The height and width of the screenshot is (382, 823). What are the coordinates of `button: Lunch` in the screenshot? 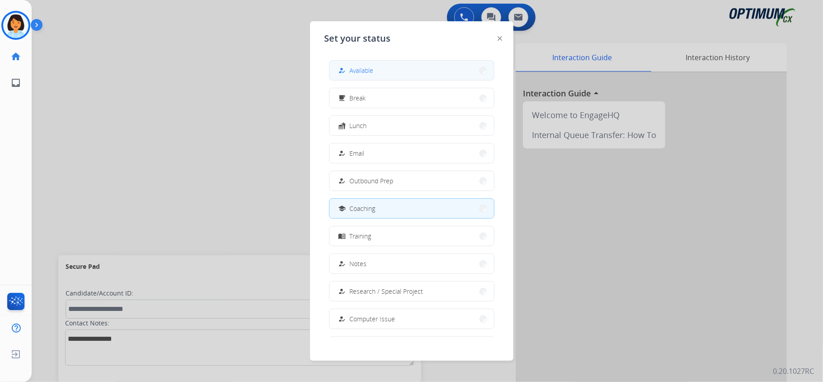 It's located at (412, 125).